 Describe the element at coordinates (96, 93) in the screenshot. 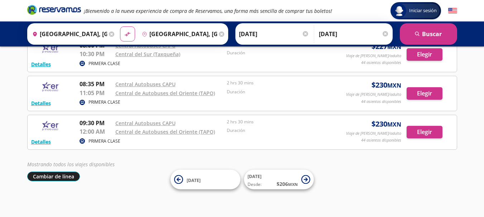

I see `p: 11:05 PM` at that location.